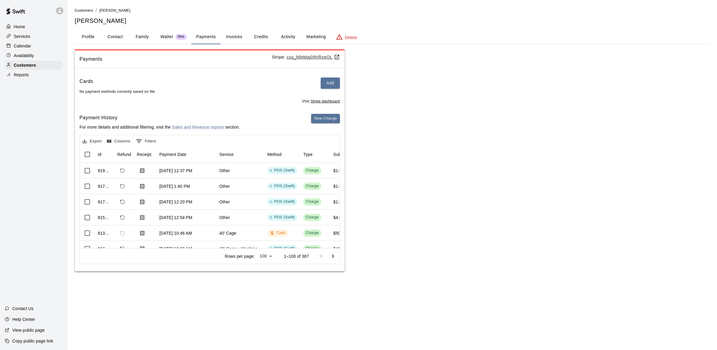 This screenshot has height=350, width=717. Describe the element at coordinates (181, 37) in the screenshot. I see `span: New` at that location.